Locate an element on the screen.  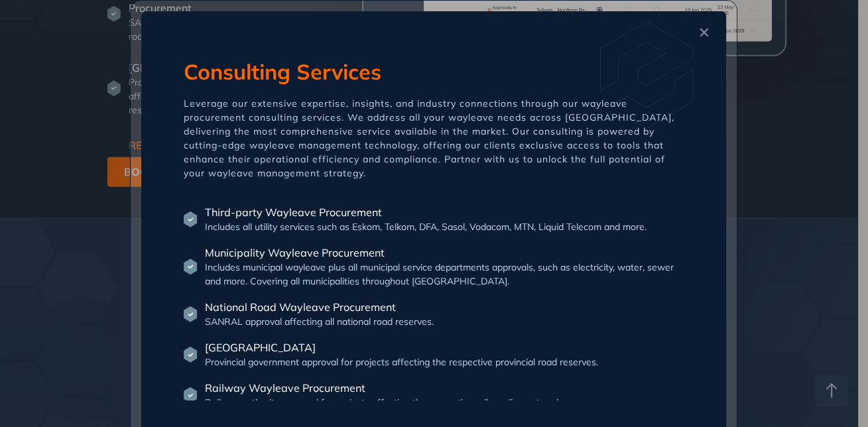
div: Municipality Wayleave Procurement is located at coordinates (444, 252).